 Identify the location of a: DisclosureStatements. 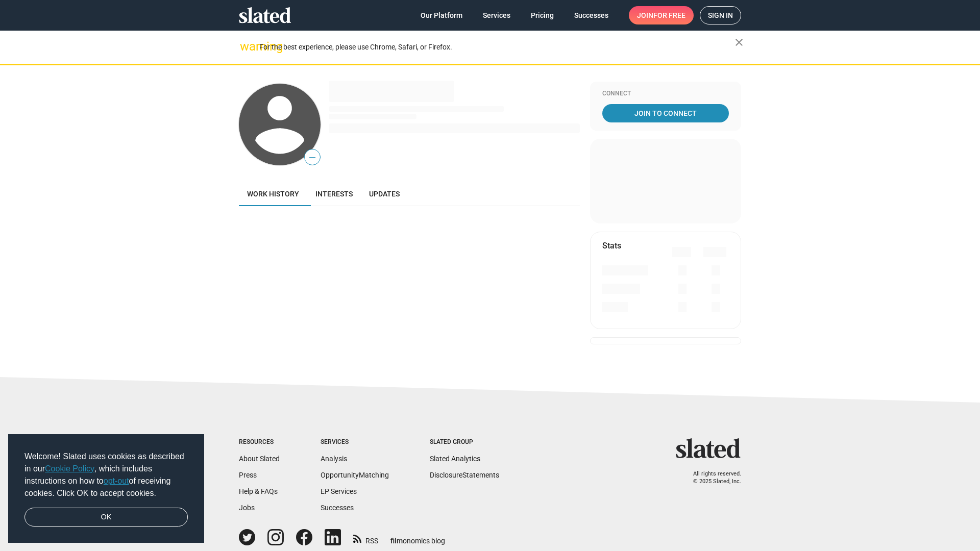
(464, 475).